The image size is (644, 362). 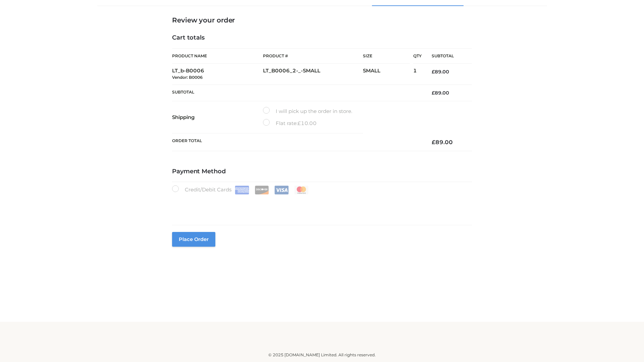 I want to click on bdi: 10.00, so click(x=307, y=123).